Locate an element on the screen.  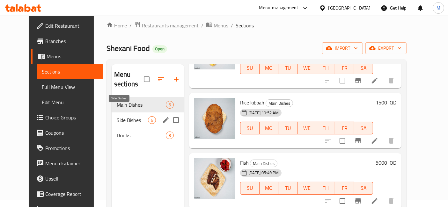
span: export is located at coordinates (386, 48).